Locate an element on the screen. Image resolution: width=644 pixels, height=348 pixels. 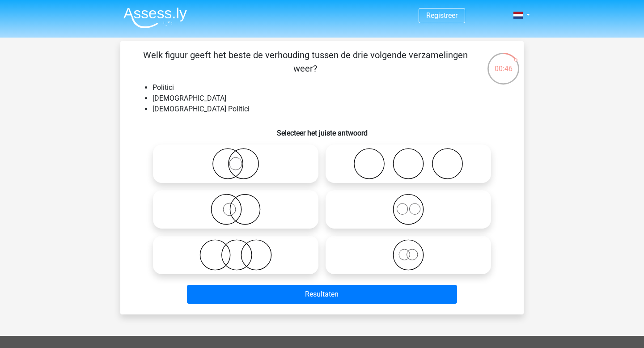
img: Assessly is located at coordinates (155, 18).